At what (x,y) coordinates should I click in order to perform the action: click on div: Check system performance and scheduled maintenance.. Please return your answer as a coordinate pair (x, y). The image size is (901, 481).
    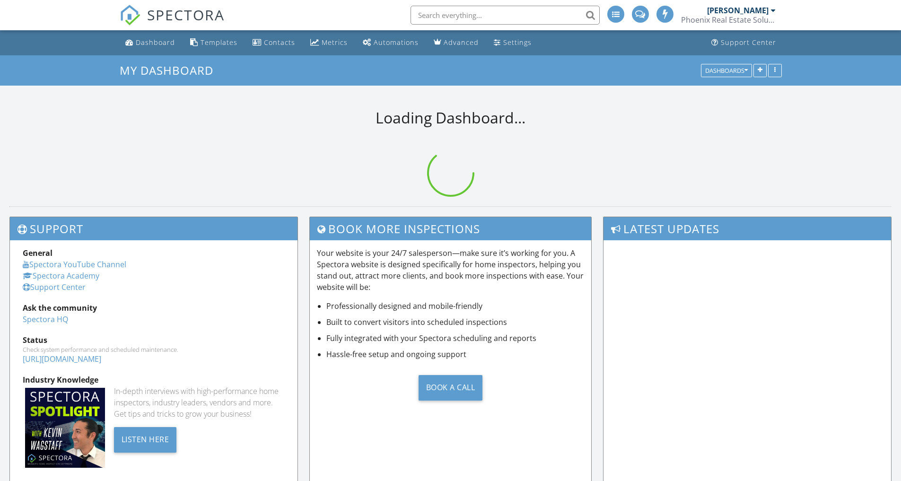
    Looking at the image, I should click on (154, 350).